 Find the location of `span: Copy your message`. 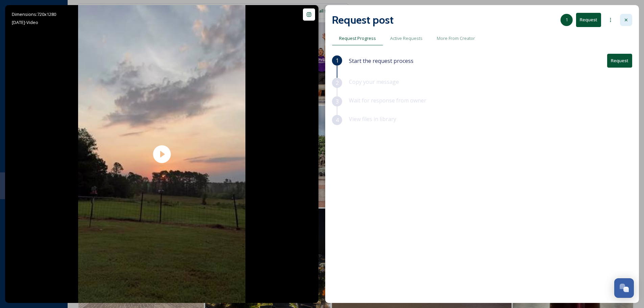

span: Copy your message is located at coordinates (374, 82).